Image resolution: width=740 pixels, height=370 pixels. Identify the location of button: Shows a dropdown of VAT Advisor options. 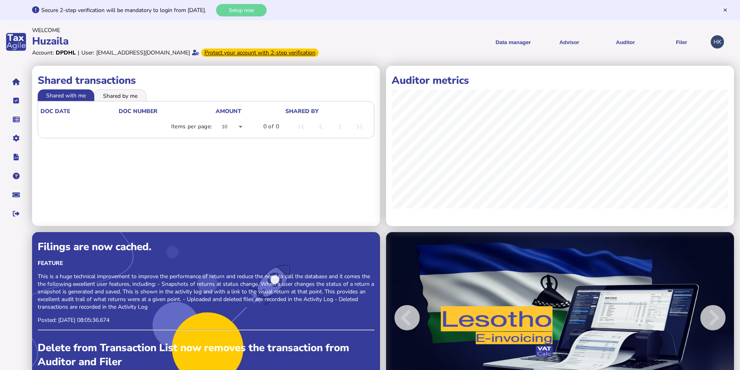
(569, 42).